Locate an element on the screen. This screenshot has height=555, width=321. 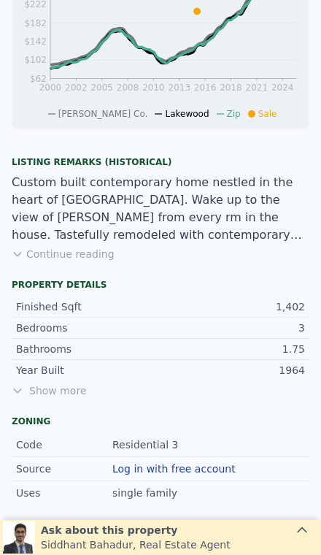
img: Siddhant Bahadur is located at coordinates (19, 538).